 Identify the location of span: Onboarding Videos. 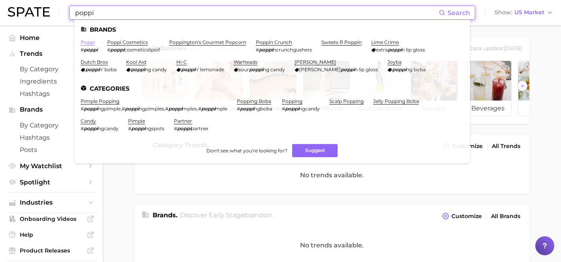
(51, 219).